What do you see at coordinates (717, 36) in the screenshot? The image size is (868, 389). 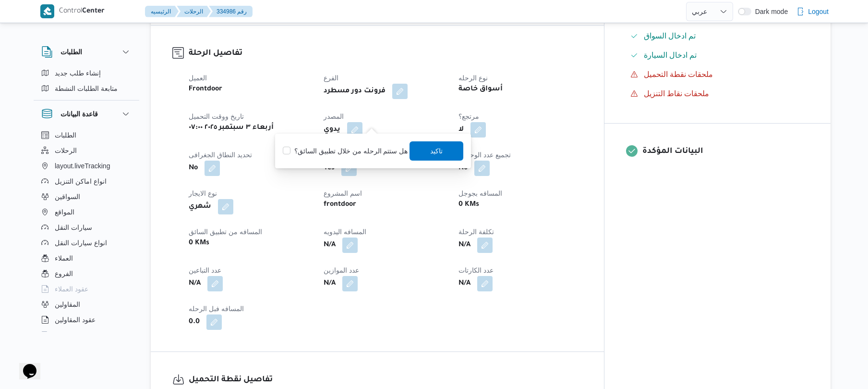 I see `button: تم ادخال السواق` at bounding box center [717, 36].